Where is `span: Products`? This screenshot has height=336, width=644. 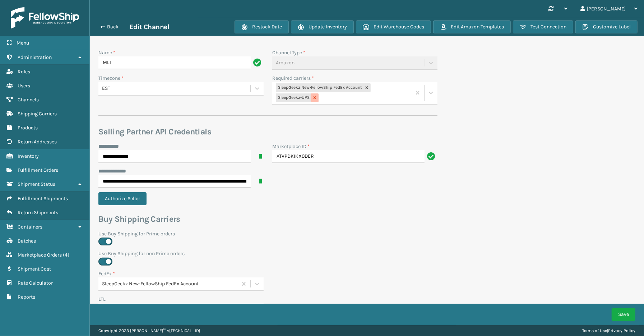
span: Products is located at coordinates (28, 128).